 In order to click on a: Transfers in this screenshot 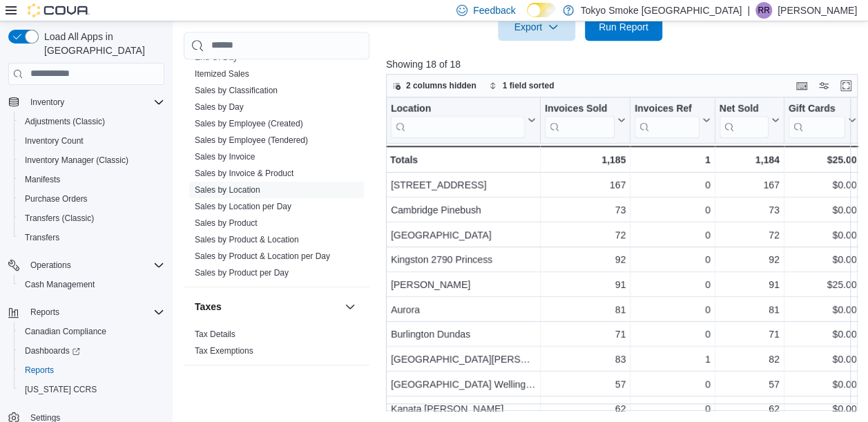, I will do `click(42, 238)`.